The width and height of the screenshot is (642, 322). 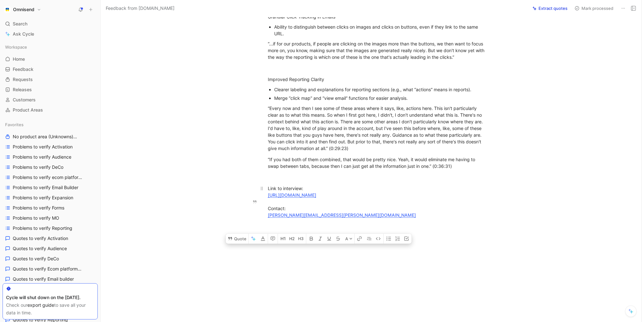 What do you see at coordinates (50, 125) in the screenshot?
I see `div: Favorites` at bounding box center [50, 125].